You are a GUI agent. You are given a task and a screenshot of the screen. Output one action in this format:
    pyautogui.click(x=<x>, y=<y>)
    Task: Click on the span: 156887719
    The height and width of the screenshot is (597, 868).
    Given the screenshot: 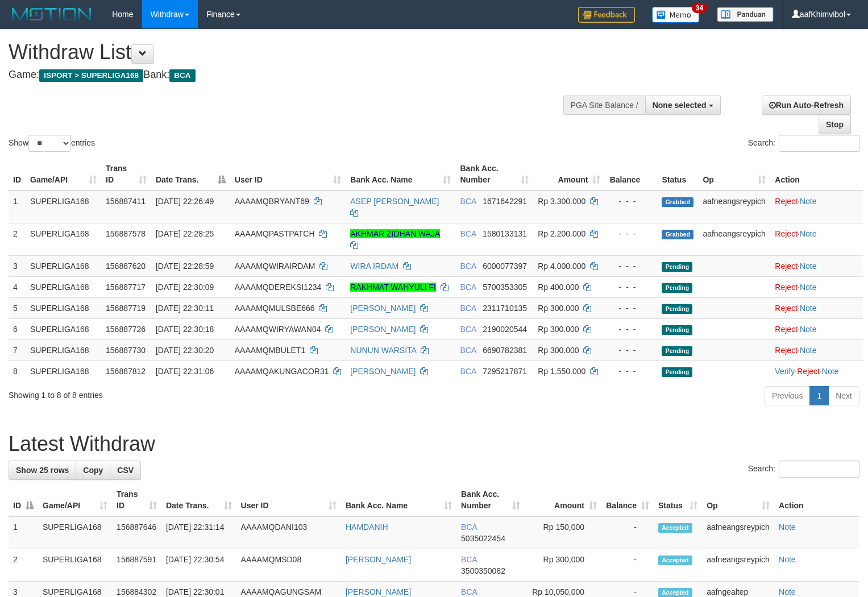 What is the action you would take?
    pyautogui.click(x=126, y=309)
    